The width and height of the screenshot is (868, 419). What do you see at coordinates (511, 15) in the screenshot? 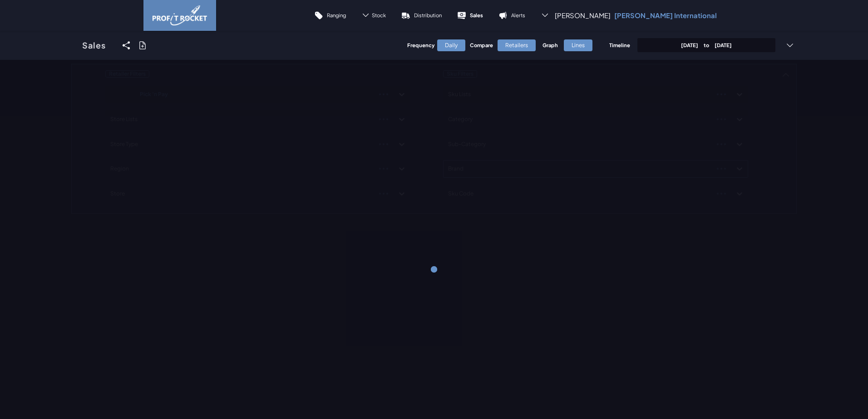
I see `a: Alerts` at bounding box center [511, 15].